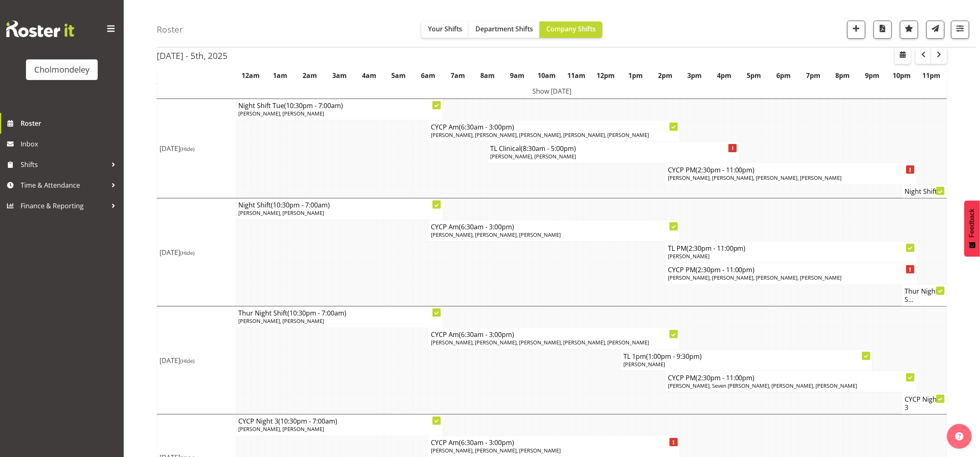  What do you see at coordinates (636, 76) in the screenshot?
I see `th: 1pm` at bounding box center [636, 76].